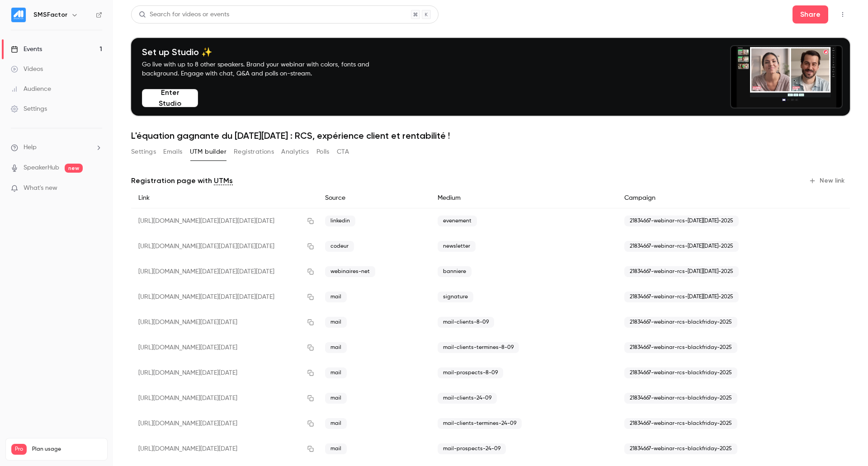 This screenshot has height=466, width=868. What do you see at coordinates (223, 181) in the screenshot?
I see `a: UTMs` at bounding box center [223, 181].